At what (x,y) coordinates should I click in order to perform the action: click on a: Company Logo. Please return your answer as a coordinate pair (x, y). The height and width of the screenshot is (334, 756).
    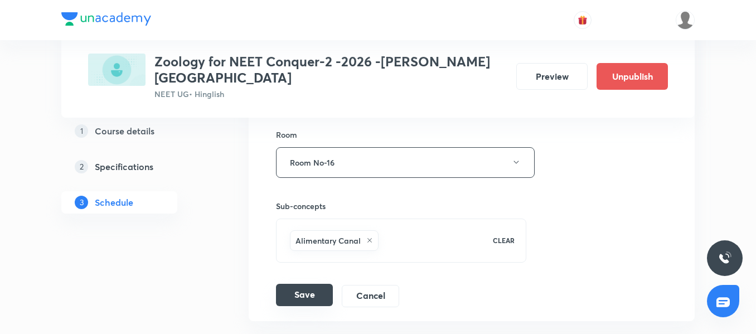
    Looking at the image, I should click on (106, 20).